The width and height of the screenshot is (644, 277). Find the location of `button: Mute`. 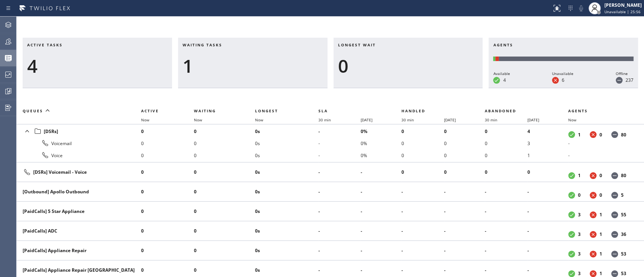

button: Mute is located at coordinates (581, 9).